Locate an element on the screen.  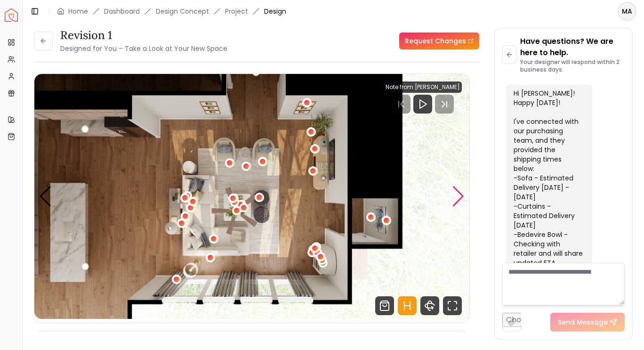
span: MA is located at coordinates (627, 11).